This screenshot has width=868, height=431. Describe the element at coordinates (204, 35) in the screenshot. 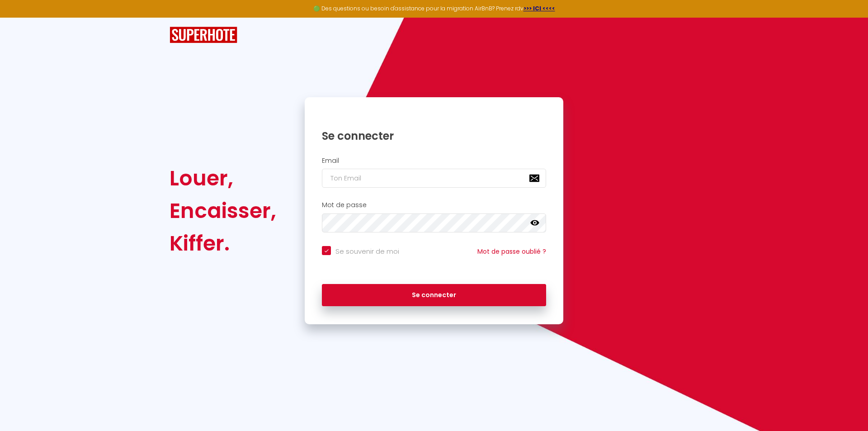

I see `img: SuperHote logo` at that location.